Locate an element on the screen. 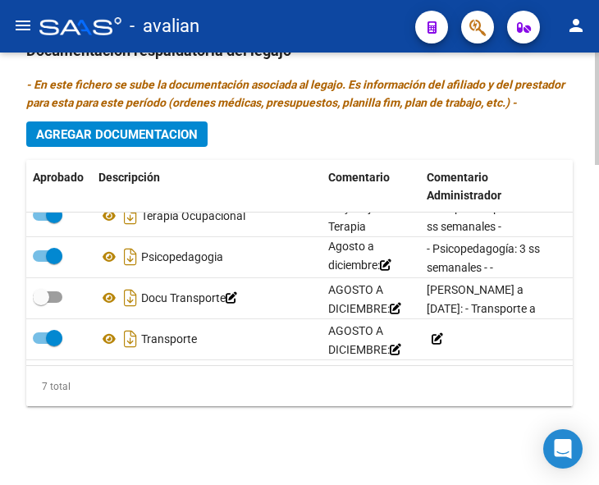 This screenshot has width=599, height=485. datatable-header-cell: Comentario Administrador is located at coordinates (494, 187).